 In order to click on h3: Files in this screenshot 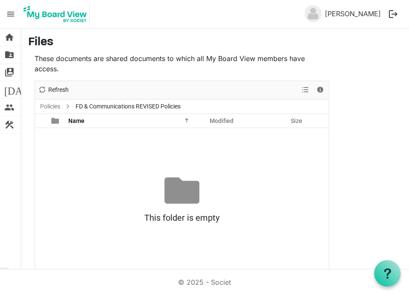, I will do `click(215, 43)`.